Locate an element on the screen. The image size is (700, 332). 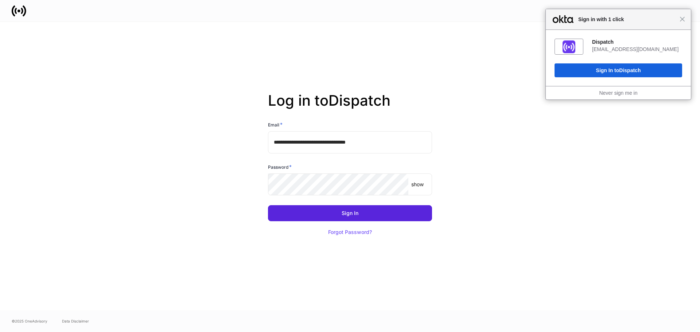
span: © 2025 OneAdvisory is located at coordinates (30, 321).